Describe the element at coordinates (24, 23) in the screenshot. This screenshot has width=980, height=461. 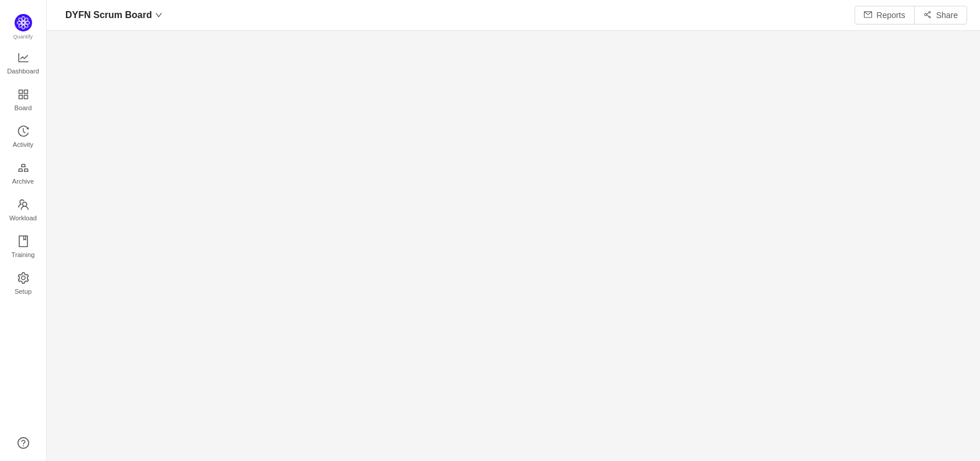
I see `img: Quantify` at that location.